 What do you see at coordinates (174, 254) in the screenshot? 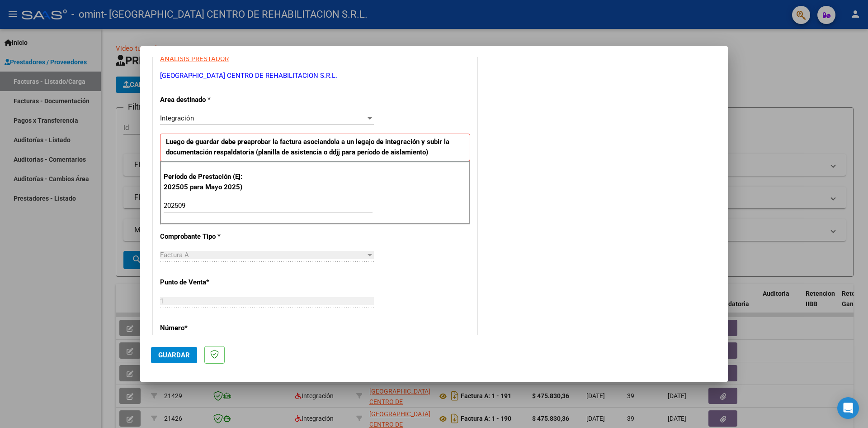
I see `span: Factura A` at bounding box center [174, 254].